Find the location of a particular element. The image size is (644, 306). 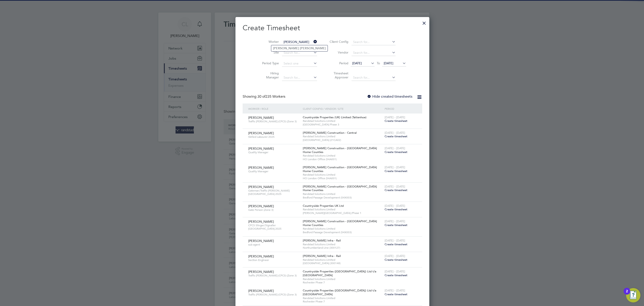

div: 2 is located at coordinates (627, 294).